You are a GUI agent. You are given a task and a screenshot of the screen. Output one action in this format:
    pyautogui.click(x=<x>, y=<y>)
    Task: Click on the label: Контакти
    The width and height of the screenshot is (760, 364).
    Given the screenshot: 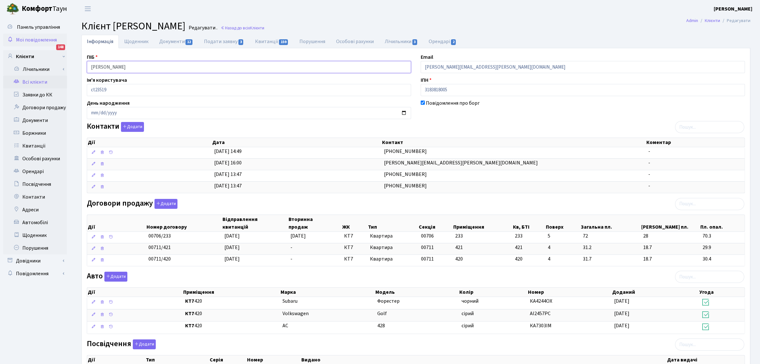 What is the action you would take?
    pyautogui.click(x=115, y=127)
    